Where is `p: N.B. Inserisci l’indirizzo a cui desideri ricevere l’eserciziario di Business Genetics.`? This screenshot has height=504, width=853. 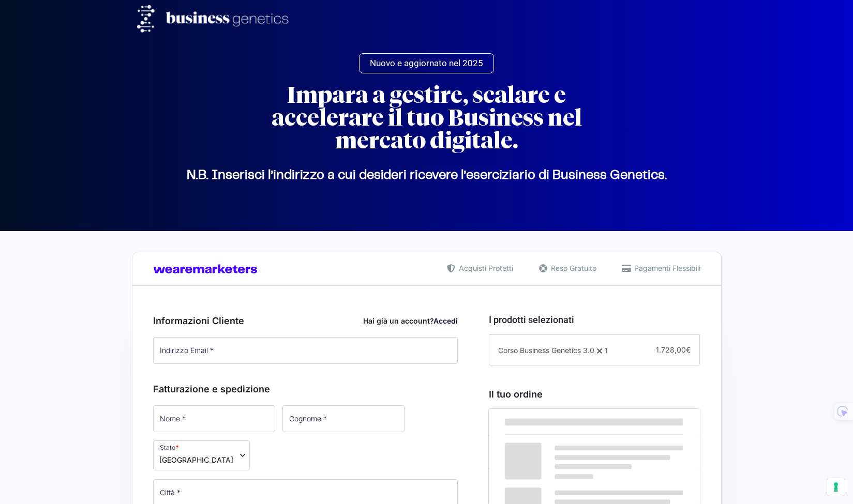
p: N.B. Inserisci l’indirizzo a cui desideri ricevere l’eserciziario di Business Genetics. is located at coordinates (427, 175).